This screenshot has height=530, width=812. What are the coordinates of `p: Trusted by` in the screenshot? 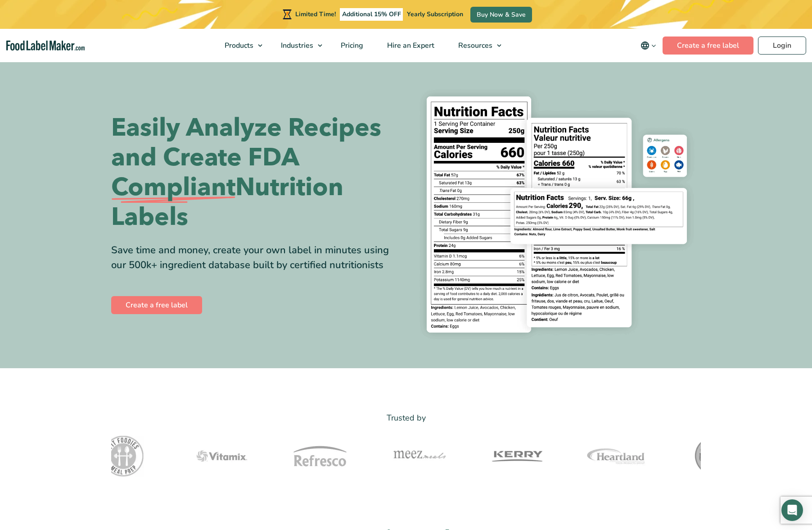 It's located at (406, 418).